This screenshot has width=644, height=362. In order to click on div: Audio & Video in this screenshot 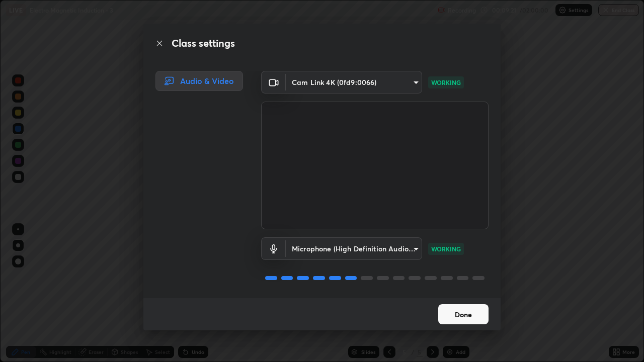, I will do `click(199, 81)`.